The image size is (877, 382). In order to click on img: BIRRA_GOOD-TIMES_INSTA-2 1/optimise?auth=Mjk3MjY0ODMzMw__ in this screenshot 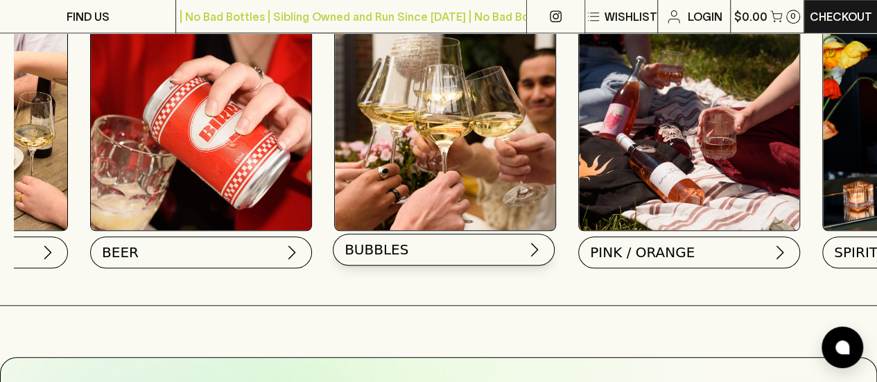, I will do `click(201, 120)`.